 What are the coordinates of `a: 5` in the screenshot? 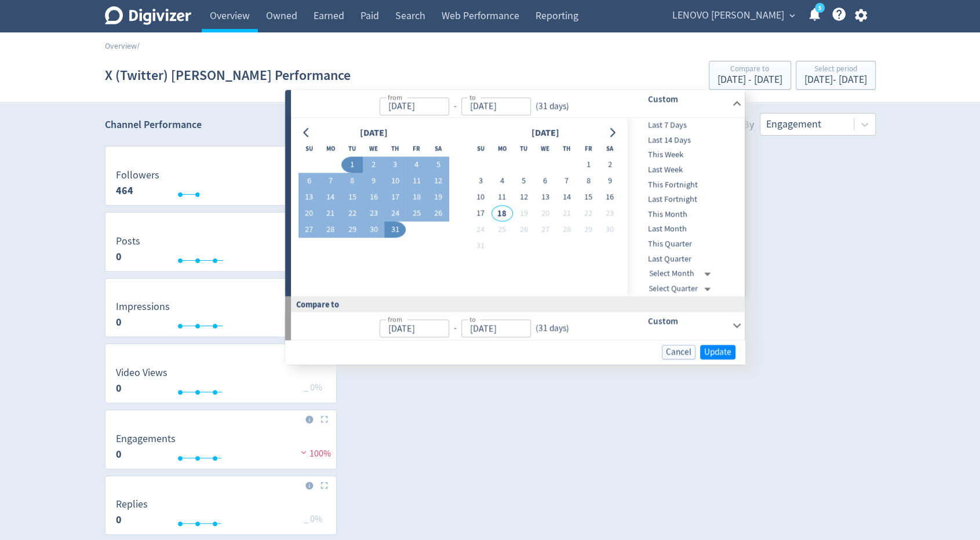 It's located at (819, 8).